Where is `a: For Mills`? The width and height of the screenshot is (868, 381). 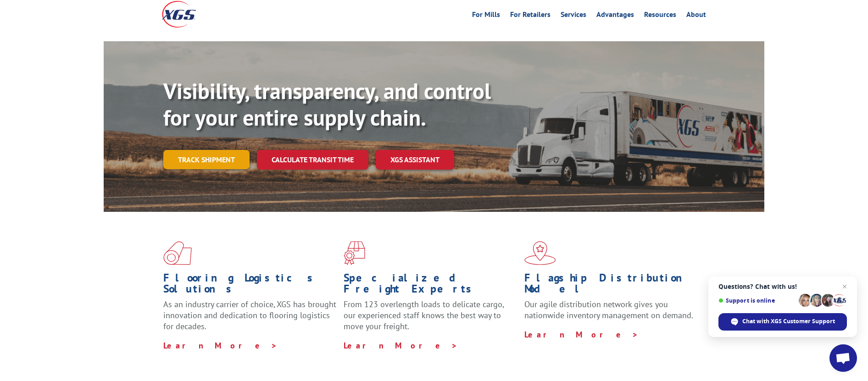 a: For Mills is located at coordinates (485, 16).